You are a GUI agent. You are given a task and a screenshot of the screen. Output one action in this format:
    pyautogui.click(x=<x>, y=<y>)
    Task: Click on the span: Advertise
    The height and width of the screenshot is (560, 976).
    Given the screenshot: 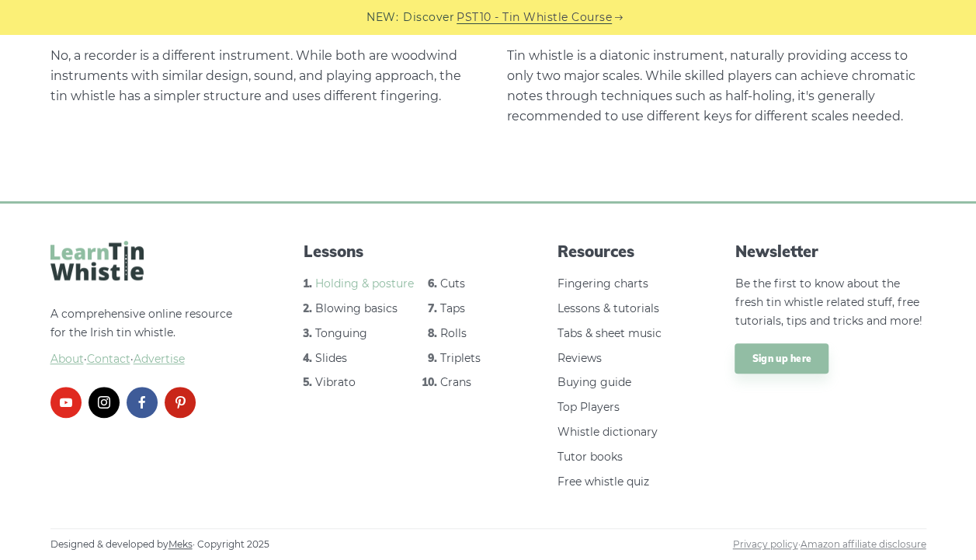 What is the action you would take?
    pyautogui.click(x=159, y=359)
    